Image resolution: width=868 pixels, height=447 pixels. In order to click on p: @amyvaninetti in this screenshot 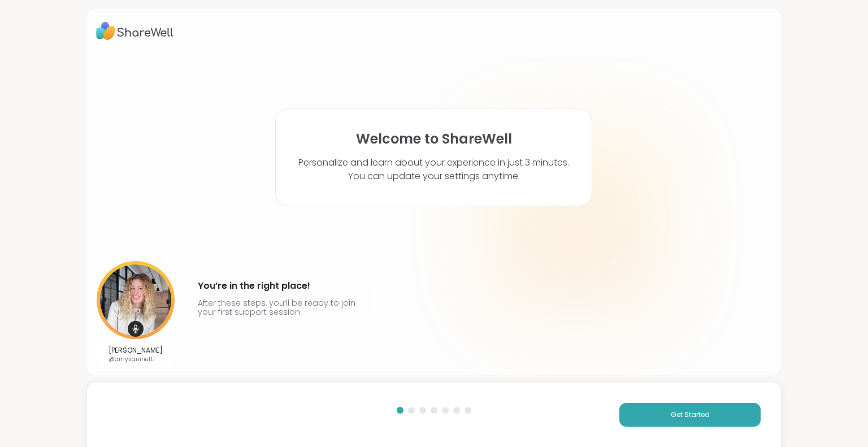, I will do `click(136, 359)`.